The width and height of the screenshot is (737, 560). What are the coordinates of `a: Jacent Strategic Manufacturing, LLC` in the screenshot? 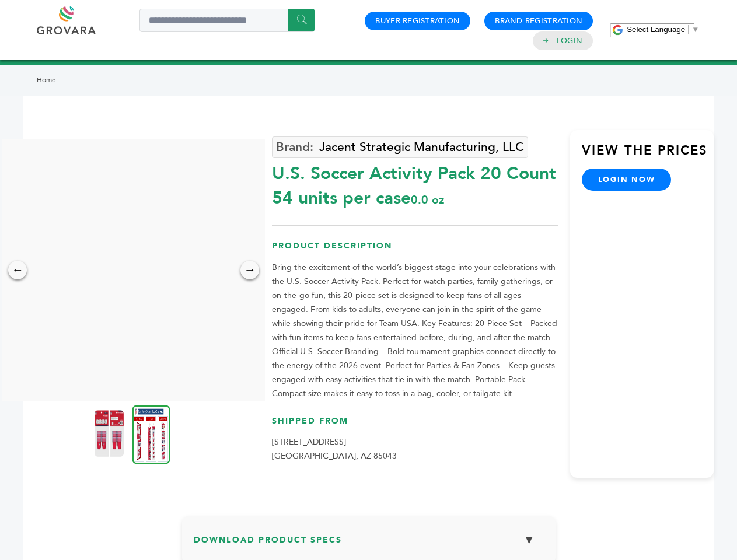 It's located at (400, 147).